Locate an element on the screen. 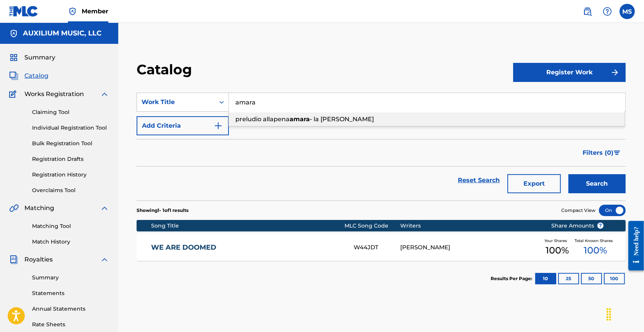 The height and width of the screenshot is (332, 644). img: Catalog is located at coordinates (14, 76).